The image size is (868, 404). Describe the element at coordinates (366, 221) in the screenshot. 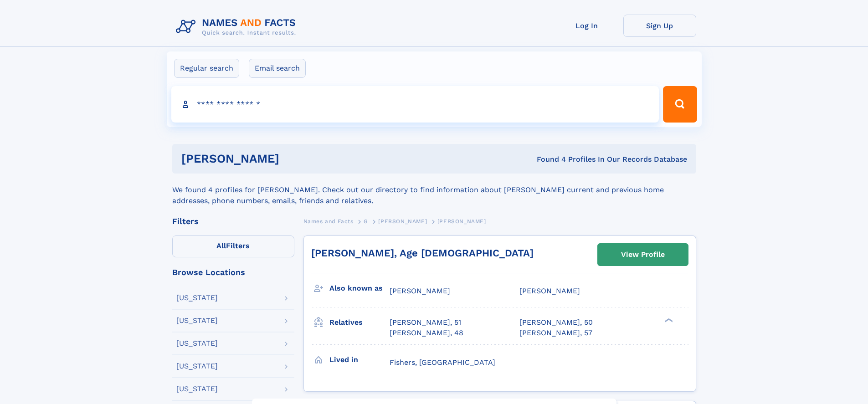

I see `a: G` at that location.